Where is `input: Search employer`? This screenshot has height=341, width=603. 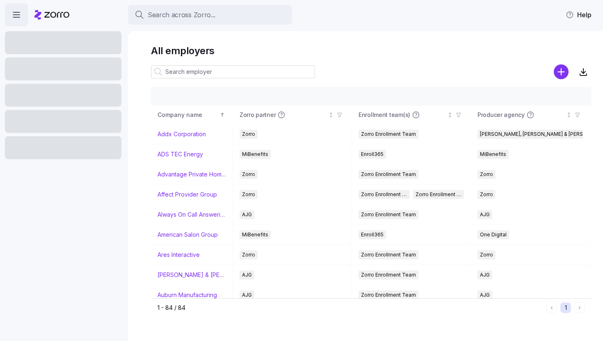 input: Search employer is located at coordinates (233, 72).